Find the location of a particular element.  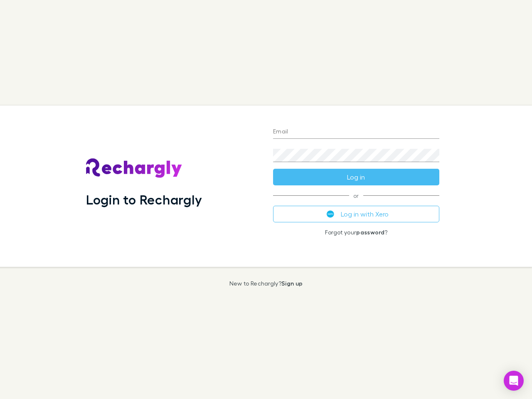

span: or is located at coordinates (356, 195).